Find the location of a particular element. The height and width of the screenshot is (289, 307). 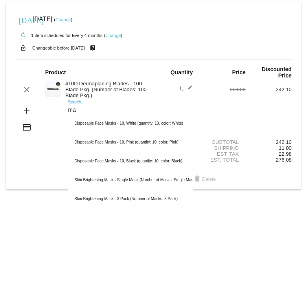

mat-icon: clear is located at coordinates (27, 90).